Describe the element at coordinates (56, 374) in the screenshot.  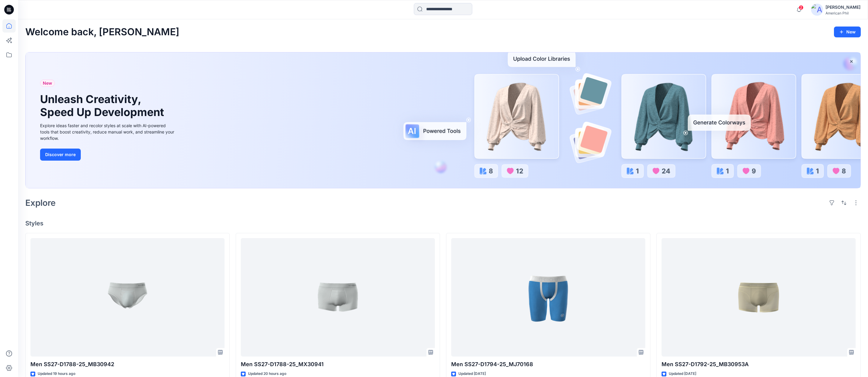
I see `p: Updated 19 hours ago` at that location.